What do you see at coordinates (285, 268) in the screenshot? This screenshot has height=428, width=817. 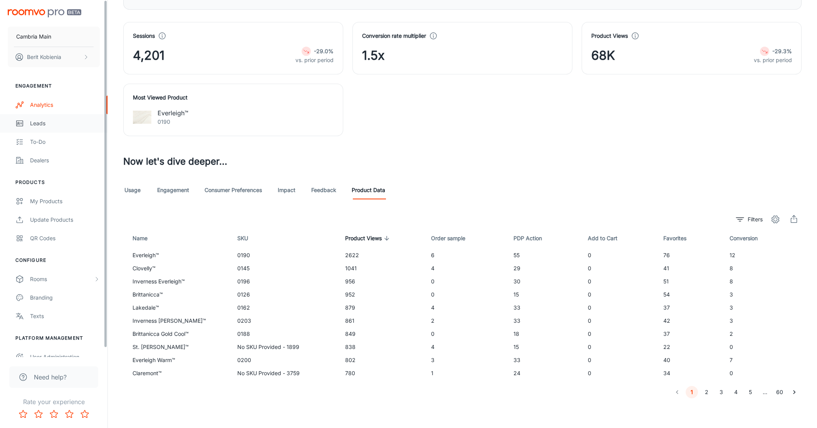 I see `td: 0145` at bounding box center [285, 268].